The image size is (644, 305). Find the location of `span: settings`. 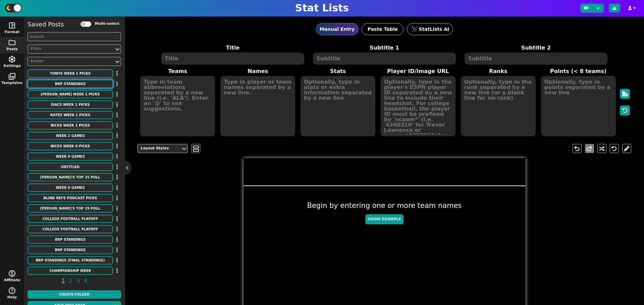

span: settings is located at coordinates (12, 59).